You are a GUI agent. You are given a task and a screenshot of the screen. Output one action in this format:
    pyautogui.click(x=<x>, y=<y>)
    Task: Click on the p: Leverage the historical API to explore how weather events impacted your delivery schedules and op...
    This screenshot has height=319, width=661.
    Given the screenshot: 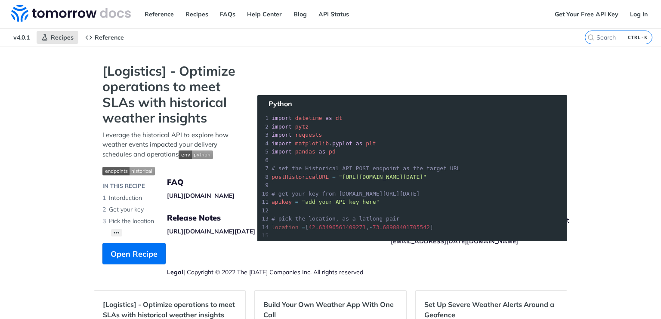 What is the action you would take?
    pyautogui.click(x=171, y=145)
    